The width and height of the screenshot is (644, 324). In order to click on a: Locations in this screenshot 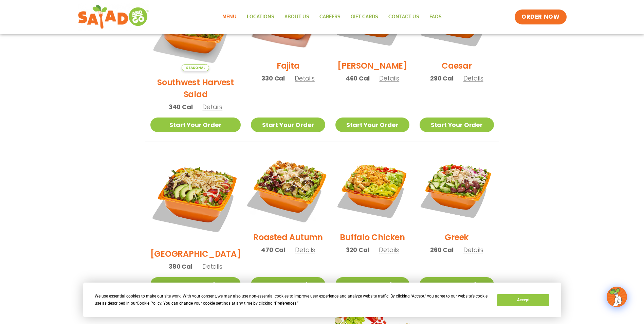, I will do `click(260, 17)`.